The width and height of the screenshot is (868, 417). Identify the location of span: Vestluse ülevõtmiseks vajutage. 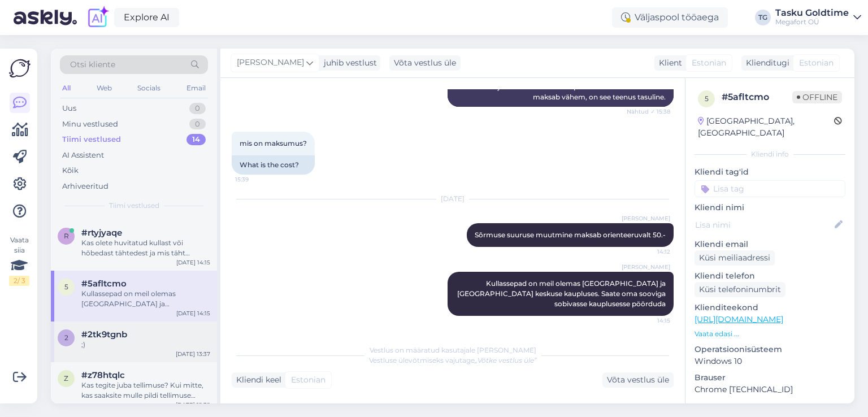
(453, 360).